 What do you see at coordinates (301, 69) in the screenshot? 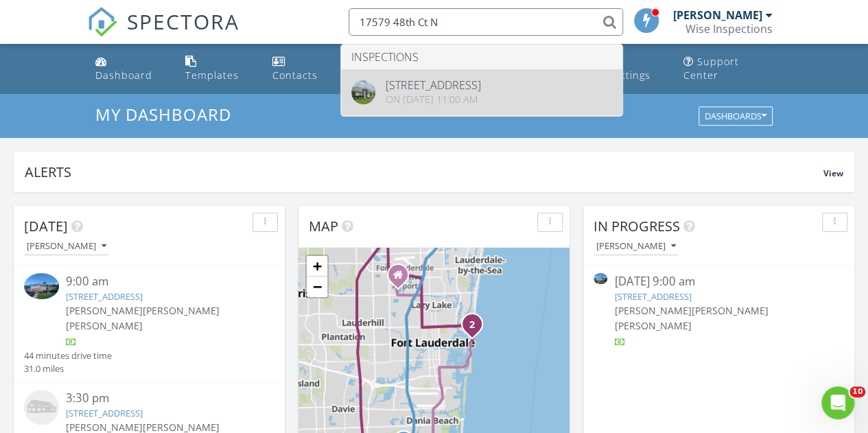
I see `a: Contacts` at bounding box center [301, 69].